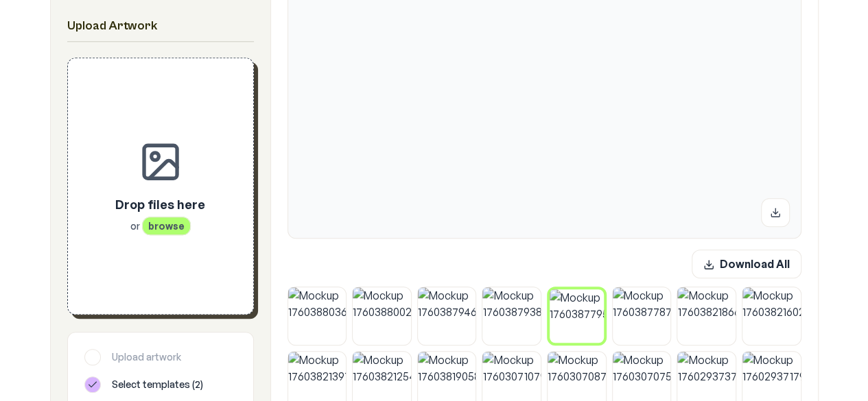  Describe the element at coordinates (146, 357) in the screenshot. I see `span: Upload artwork` at that location.